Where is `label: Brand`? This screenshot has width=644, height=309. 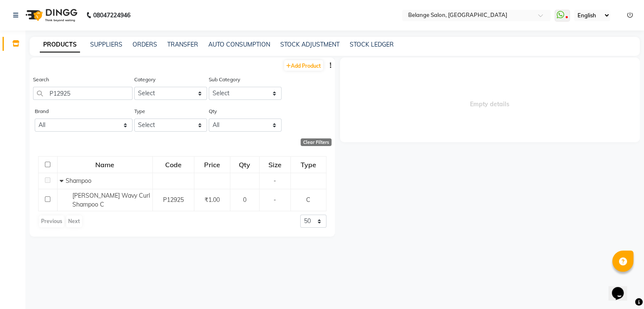 label: Brand is located at coordinates (41, 112).